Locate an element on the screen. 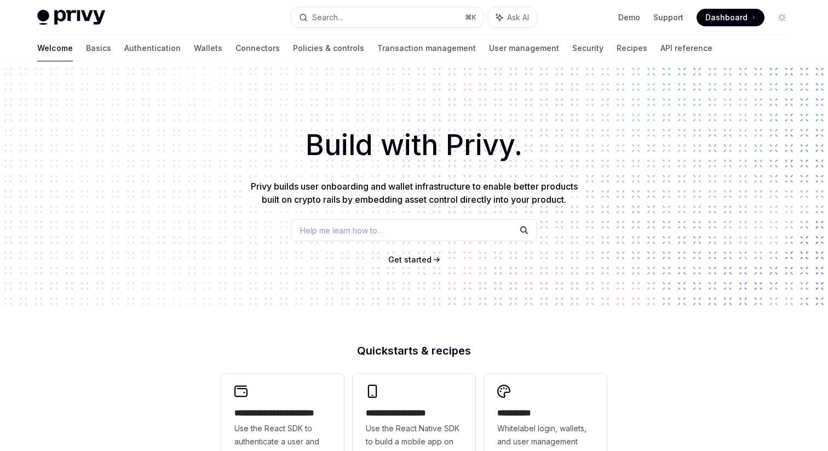 Image resolution: width=828 pixels, height=451 pixels. a: Welcome is located at coordinates (55, 48).